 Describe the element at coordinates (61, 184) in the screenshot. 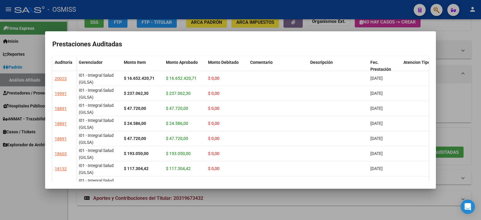

I see `div: 18014` at that location.